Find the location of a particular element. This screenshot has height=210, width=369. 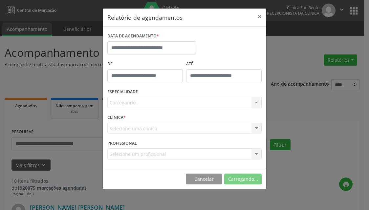

button: Carregando... is located at coordinates (243, 179).